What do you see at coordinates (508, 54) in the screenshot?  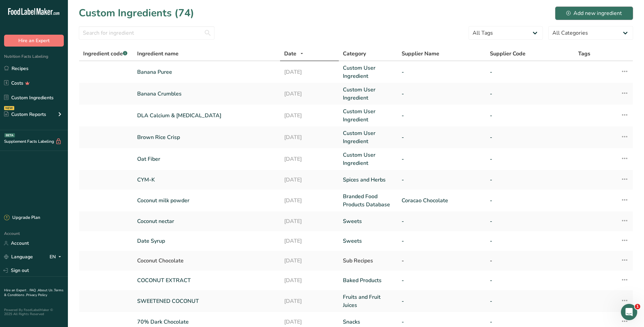 I see `span: Supplier Code` at bounding box center [508, 54].